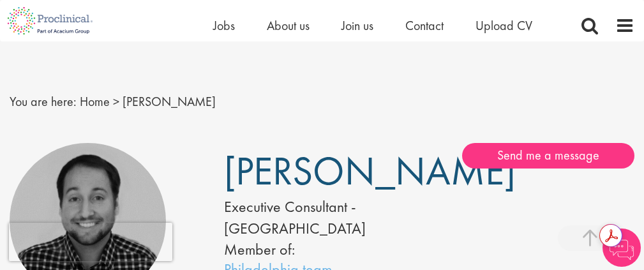 The width and height of the screenshot is (644, 270). I want to click on span: Jobs, so click(224, 25).